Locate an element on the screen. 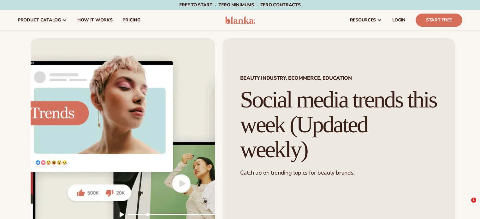  a: How It Works is located at coordinates (95, 20).